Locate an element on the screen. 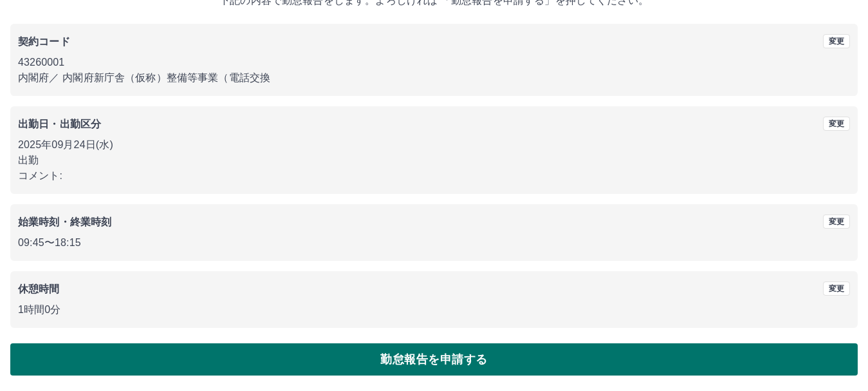 The height and width of the screenshot is (391, 868). b: 休憩時間 is located at coordinates (39, 289).